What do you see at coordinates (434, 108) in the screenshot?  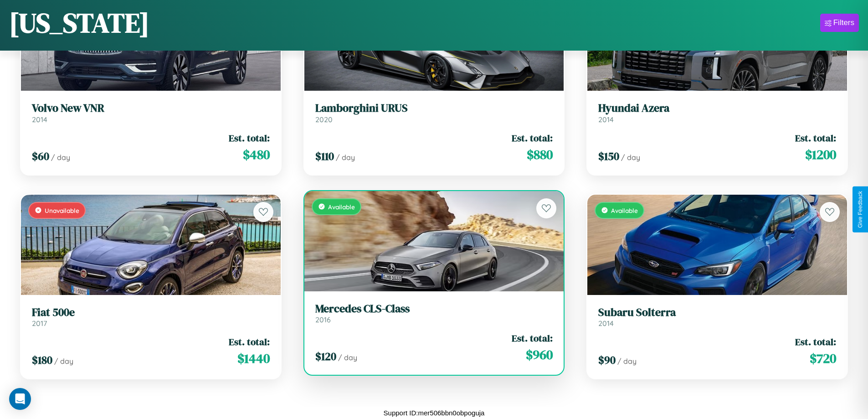 I see `h3: Lamborghini URUS` at bounding box center [434, 108].